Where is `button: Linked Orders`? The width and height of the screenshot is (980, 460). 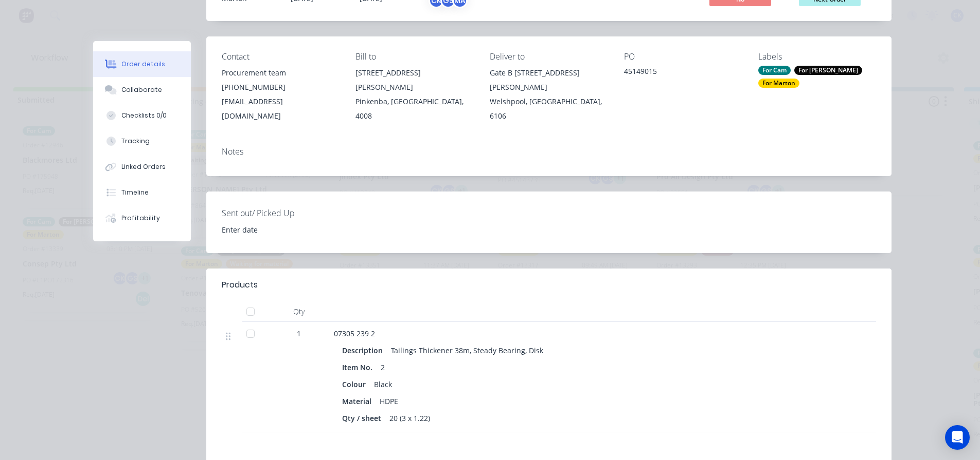 button: Linked Orders is located at coordinates (142, 167).